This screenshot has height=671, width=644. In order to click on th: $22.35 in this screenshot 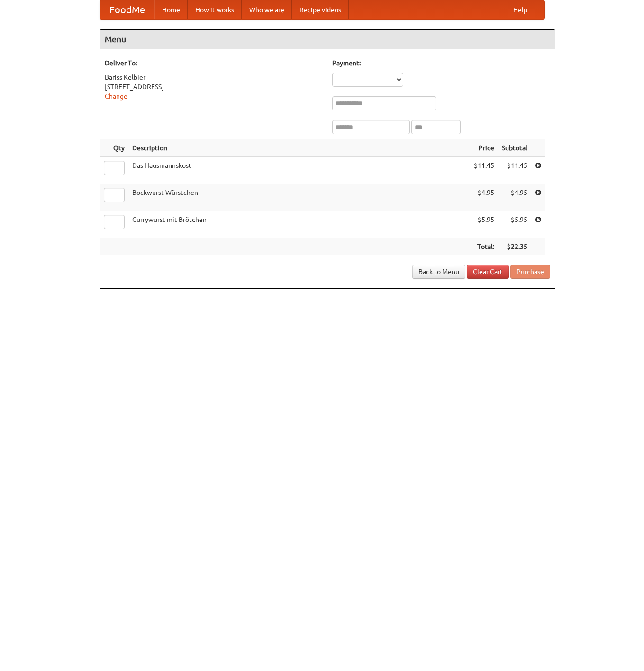, I will do `click(514, 246)`.